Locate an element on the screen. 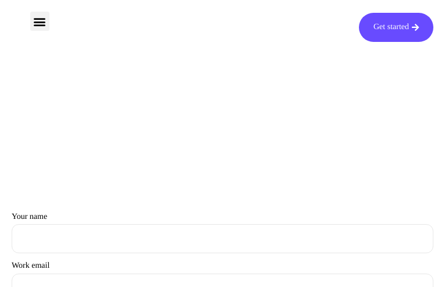  input: Your name is located at coordinates (222, 238).